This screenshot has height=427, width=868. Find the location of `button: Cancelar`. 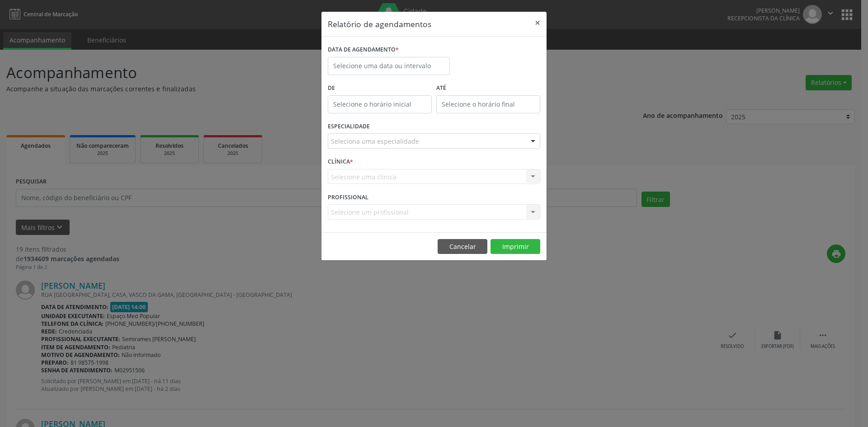

button: Cancelar is located at coordinates (462, 247).